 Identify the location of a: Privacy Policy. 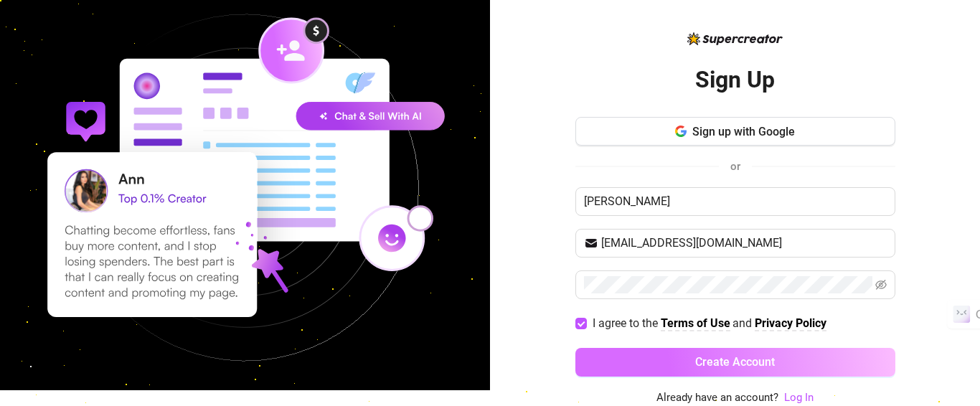
(791, 323).